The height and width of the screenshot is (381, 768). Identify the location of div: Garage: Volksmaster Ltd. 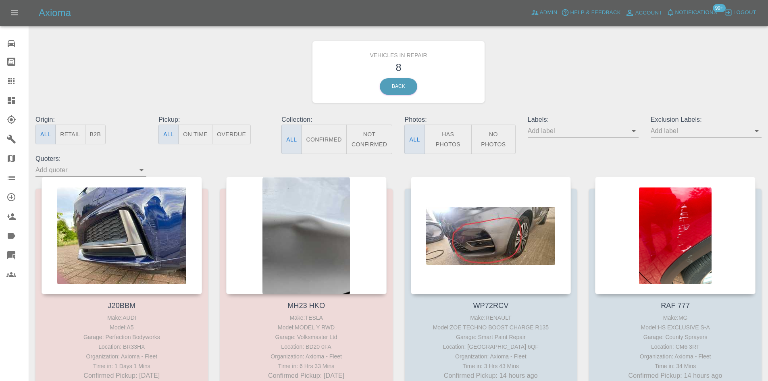
(306, 337).